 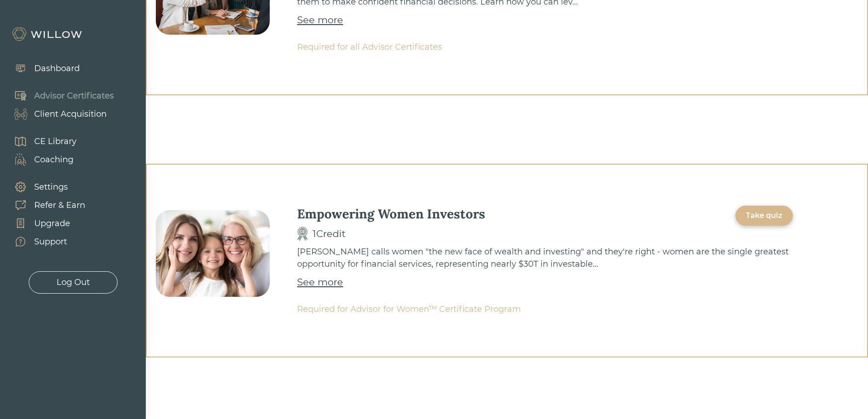 What do you see at coordinates (391, 214) in the screenshot?
I see `div: Empowering Women Investors` at bounding box center [391, 214].